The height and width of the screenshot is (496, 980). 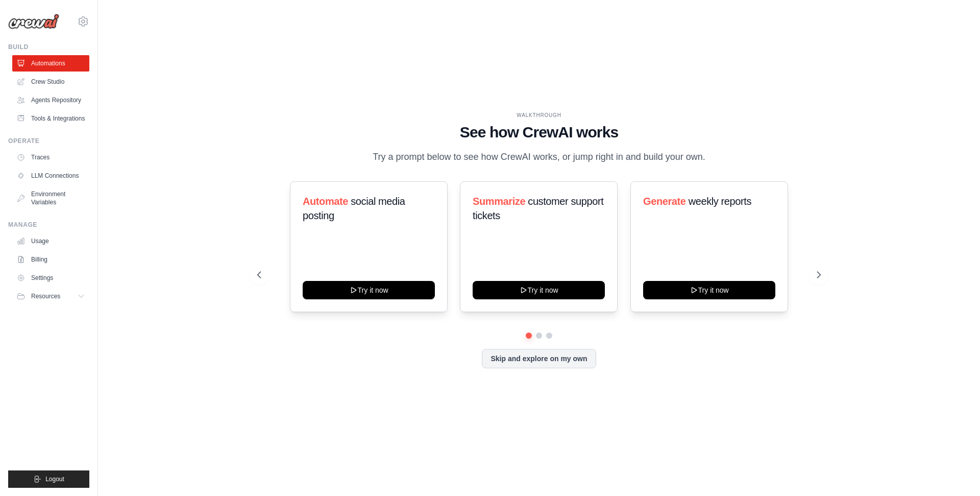 What do you see at coordinates (354, 209) in the screenshot?
I see `span: social media posting` at bounding box center [354, 209].